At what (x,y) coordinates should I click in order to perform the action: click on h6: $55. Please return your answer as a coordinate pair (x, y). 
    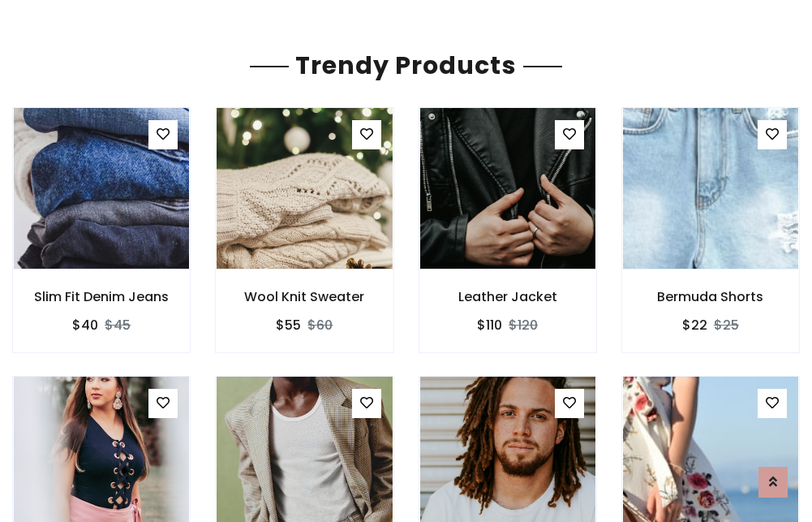
    Looking at the image, I should click on (288, 324).